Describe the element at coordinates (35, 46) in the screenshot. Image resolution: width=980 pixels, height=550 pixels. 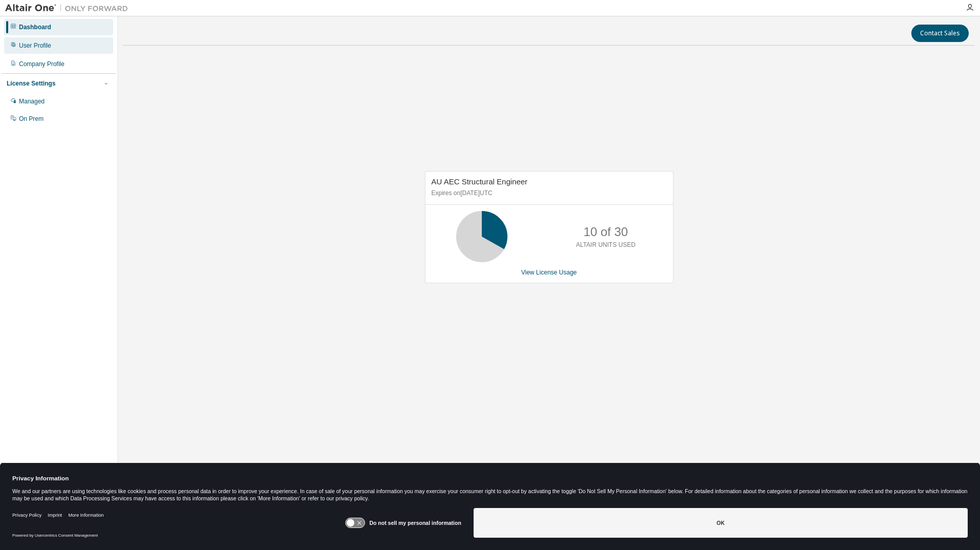
I see `div: User Profile` at that location.